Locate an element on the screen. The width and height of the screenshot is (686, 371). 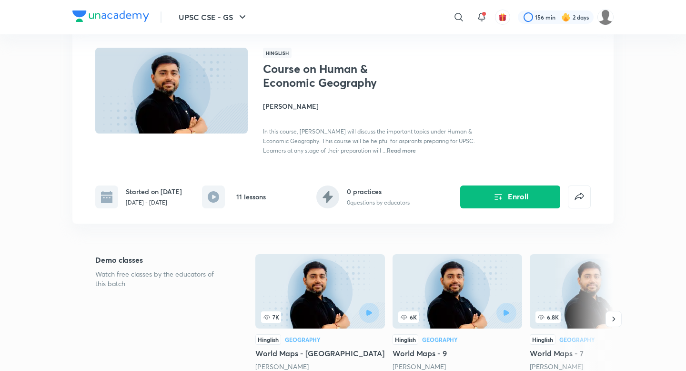
img: avatar is located at coordinates (503, 17).